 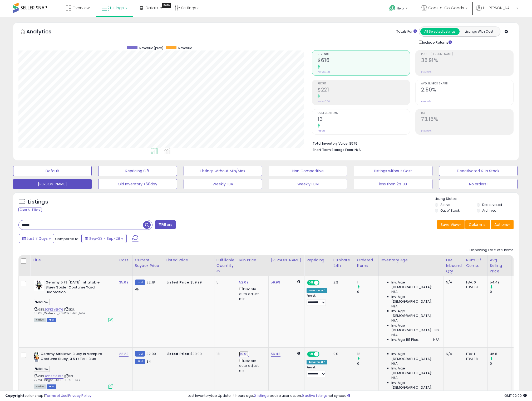 What do you see at coordinates (117, 8) in the screenshot?
I see `span: Listings` at bounding box center [117, 8].